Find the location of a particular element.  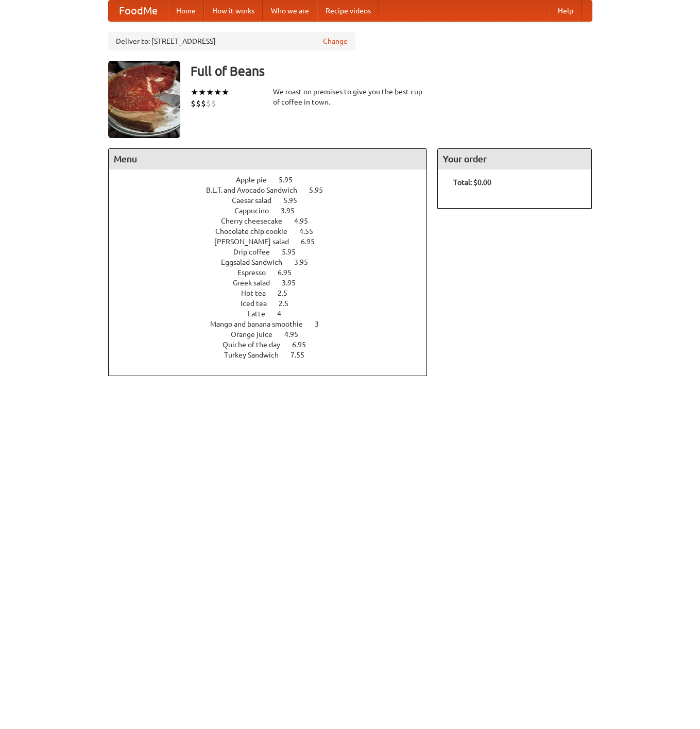

a: Caesar salad 5.95 is located at coordinates (274, 201).